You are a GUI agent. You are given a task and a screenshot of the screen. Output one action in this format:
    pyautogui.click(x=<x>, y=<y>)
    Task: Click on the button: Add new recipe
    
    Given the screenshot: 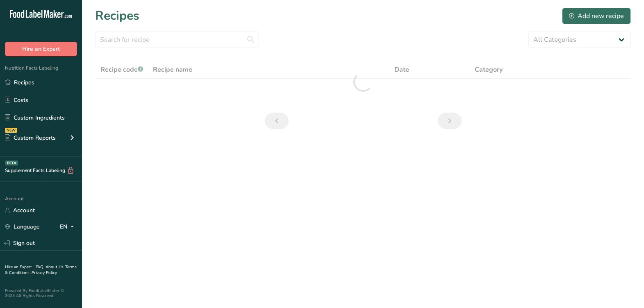 What is the action you would take?
    pyautogui.click(x=597, y=16)
    